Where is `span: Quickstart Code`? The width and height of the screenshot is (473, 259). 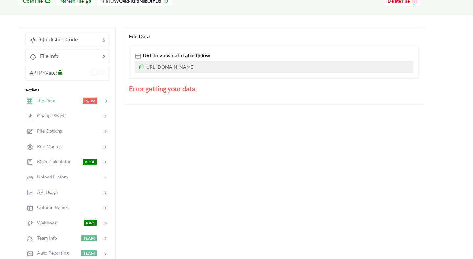
span: Quickstart Code is located at coordinates (57, 39).